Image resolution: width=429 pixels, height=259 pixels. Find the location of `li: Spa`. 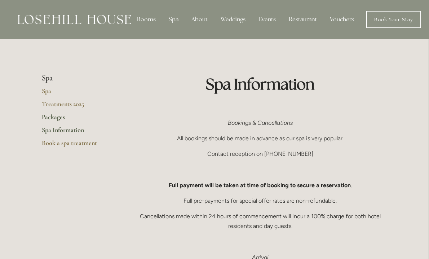

li: Spa is located at coordinates (76, 78).